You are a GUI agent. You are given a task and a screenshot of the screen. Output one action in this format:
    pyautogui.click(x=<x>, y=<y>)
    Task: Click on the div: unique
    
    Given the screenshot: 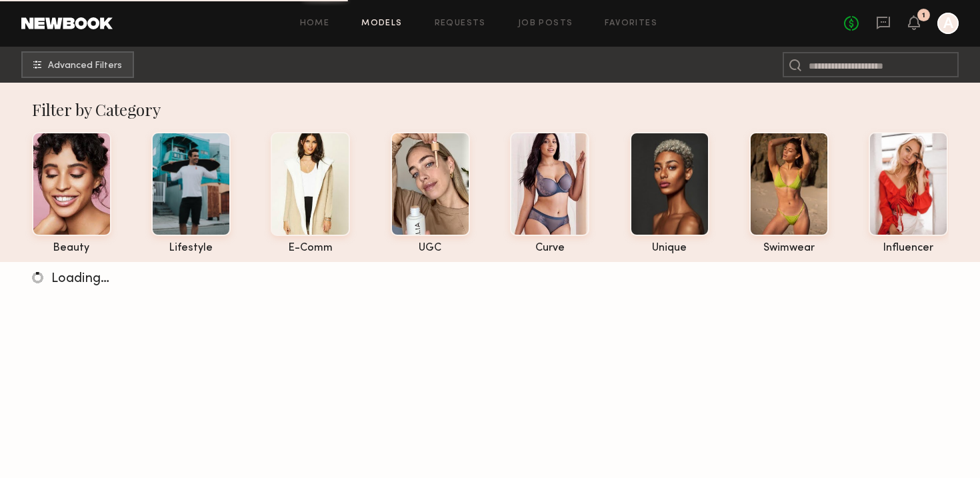 What is the action you would take?
    pyautogui.click(x=669, y=248)
    